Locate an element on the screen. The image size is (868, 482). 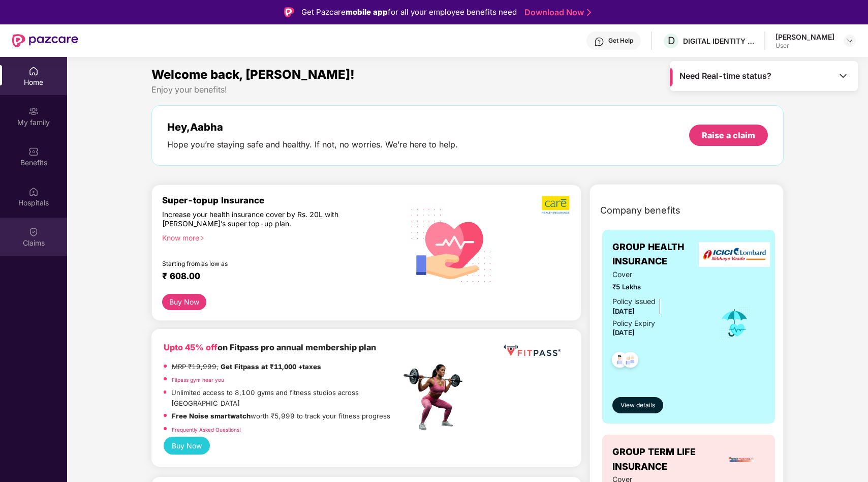
img: fppp.png is located at coordinates (532, 350).